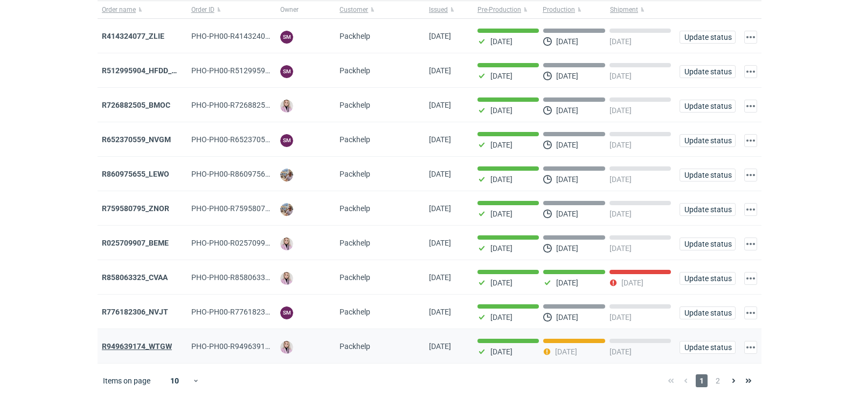  I want to click on span: 26/08/2025, so click(440, 36).